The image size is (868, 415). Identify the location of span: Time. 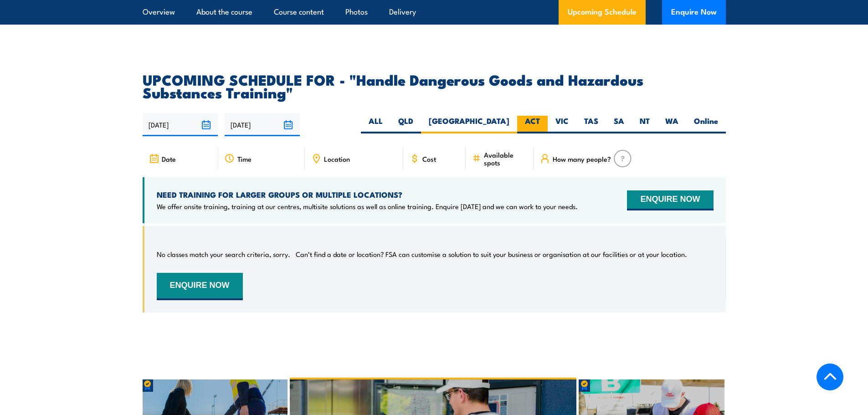
(244, 159).